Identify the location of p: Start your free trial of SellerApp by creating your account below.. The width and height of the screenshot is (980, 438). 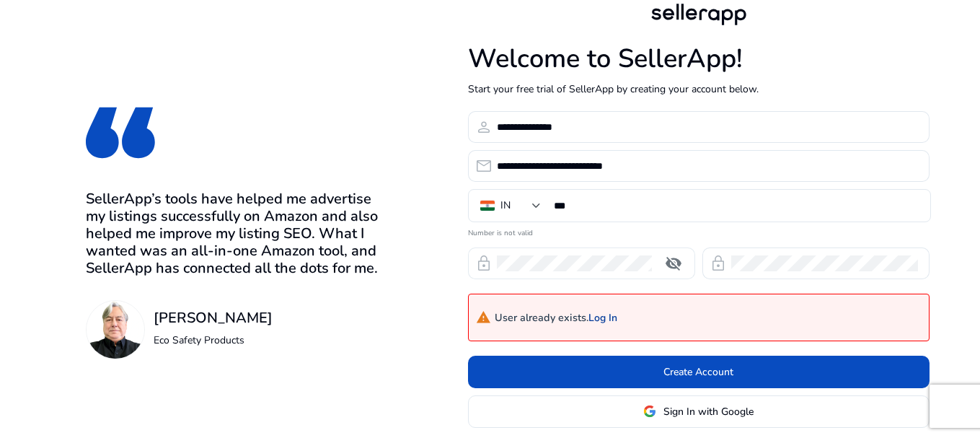
(698, 89).